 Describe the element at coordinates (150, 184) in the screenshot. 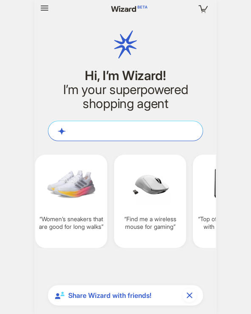

I see `img: Find%20me%20a%20wireless%20mouse%20for%20gaming-715c5ba0.png` at that location.